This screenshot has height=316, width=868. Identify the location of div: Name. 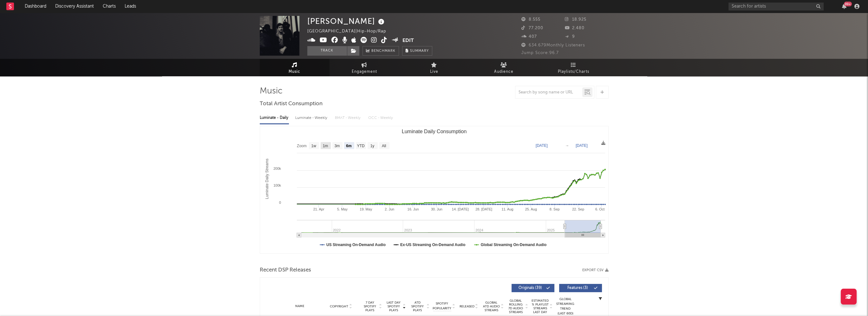
(299, 305).